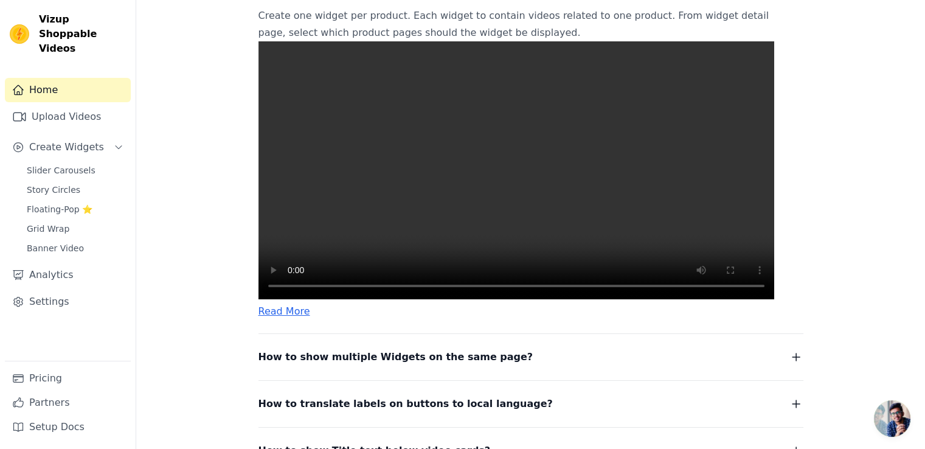 The image size is (925, 449). What do you see at coordinates (61, 170) in the screenshot?
I see `span: Slider Carousels` at bounding box center [61, 170].